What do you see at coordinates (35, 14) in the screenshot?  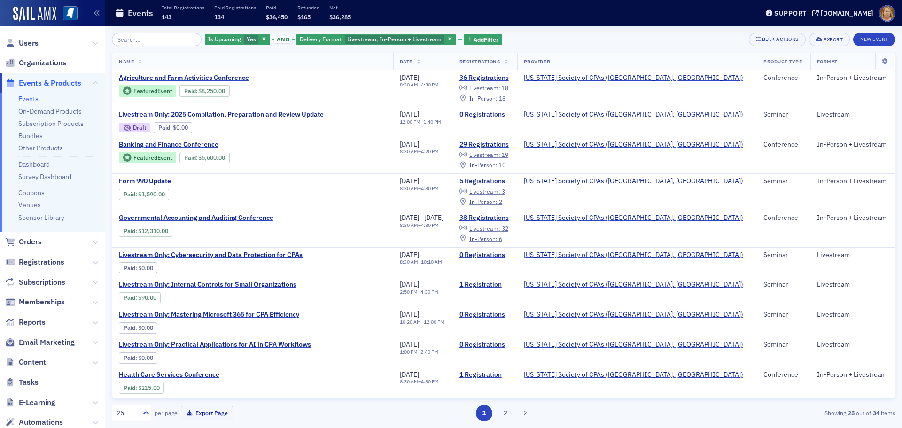 I see `a: SailAMX` at bounding box center [35, 14].